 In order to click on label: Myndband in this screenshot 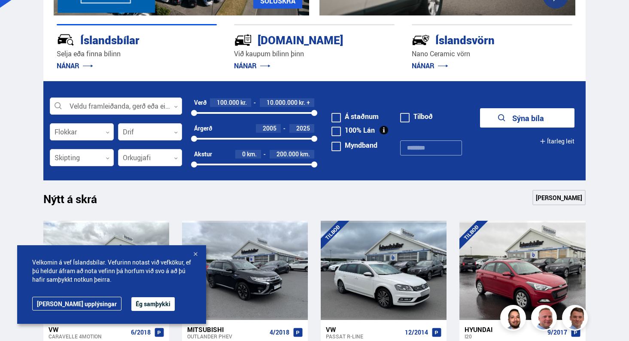, I will do `click(354, 145)`.